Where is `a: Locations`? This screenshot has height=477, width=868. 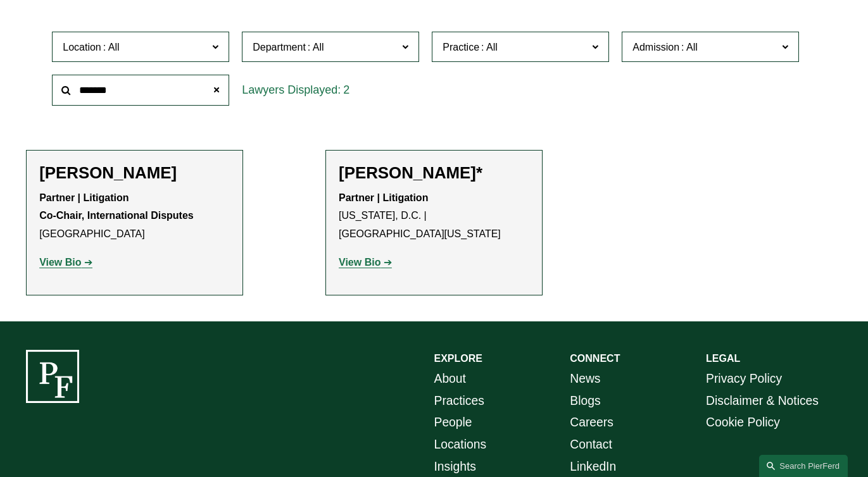
a: Locations is located at coordinates (460, 445).